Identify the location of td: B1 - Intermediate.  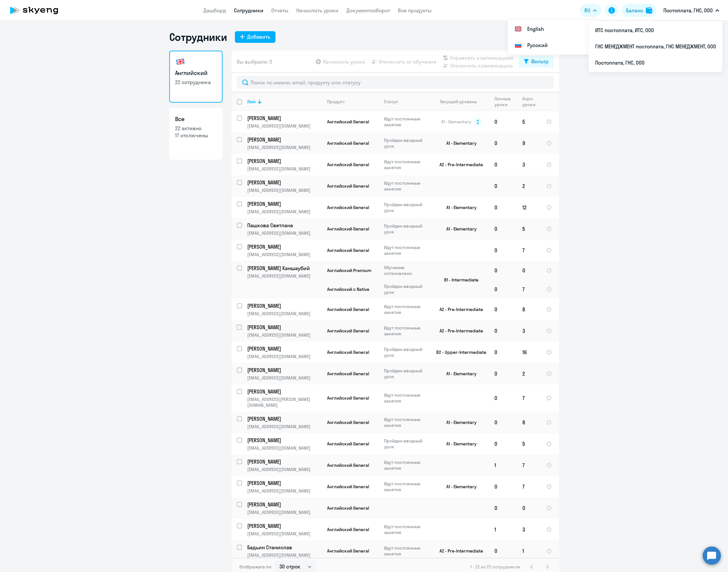
(459, 280).